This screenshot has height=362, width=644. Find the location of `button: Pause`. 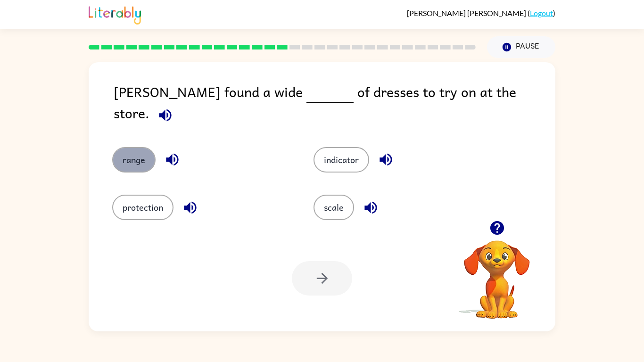

button: Pause is located at coordinates (521, 47).